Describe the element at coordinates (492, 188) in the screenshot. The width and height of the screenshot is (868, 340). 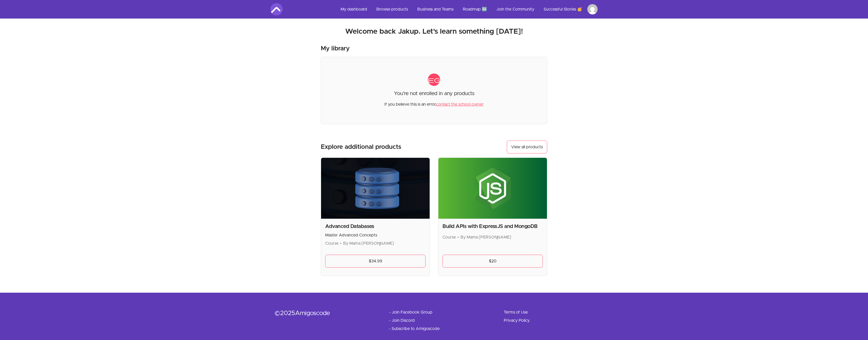
I see `img: Product image for Build APIs with ExpressJS and MongoDB` at that location.